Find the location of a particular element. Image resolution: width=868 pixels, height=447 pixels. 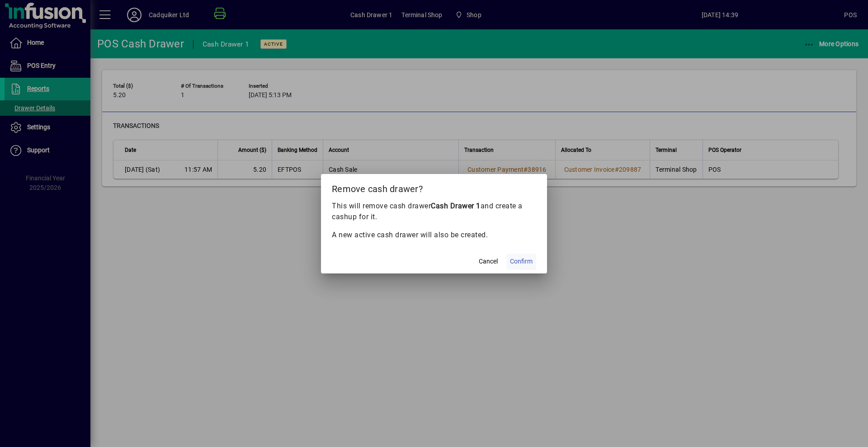

span: Confirm is located at coordinates (521, 261).